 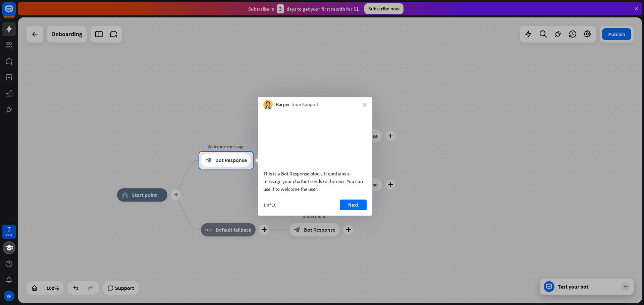 I want to click on div: 1 of 10, so click(x=270, y=205).